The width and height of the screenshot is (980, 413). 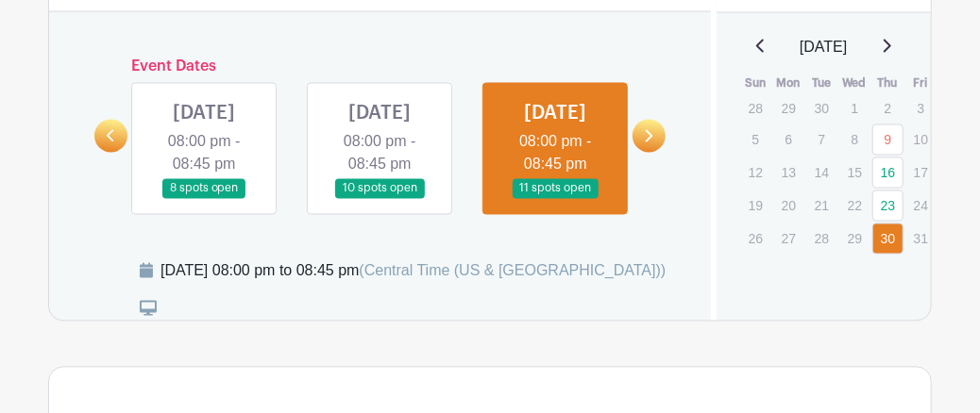 I want to click on p: 27, so click(x=788, y=238).